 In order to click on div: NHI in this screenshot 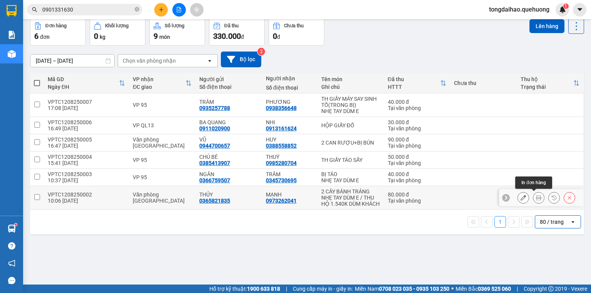, I will do `click(290, 122)`.